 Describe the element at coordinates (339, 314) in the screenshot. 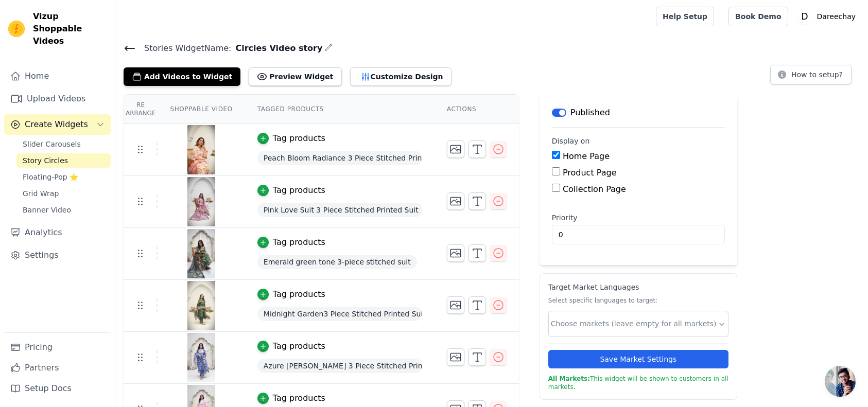

I see `span: Midnight Garden3 Piece Stitched Printed Suit` at that location.